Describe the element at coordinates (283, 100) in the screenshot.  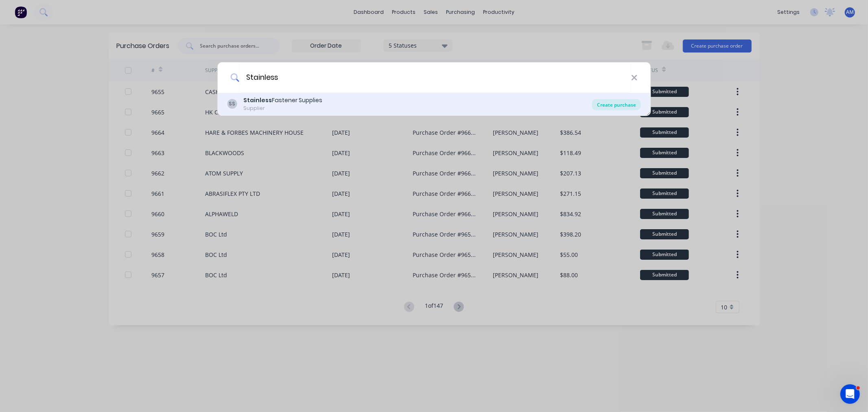
I see `div: Fastener Supplies` at that location.